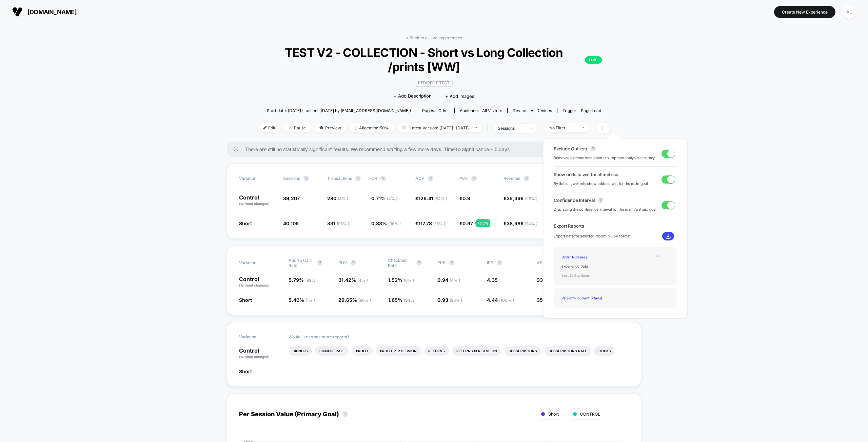  What do you see at coordinates (413, 96) in the screenshot?
I see `span: + Add Description` at bounding box center [413, 96].